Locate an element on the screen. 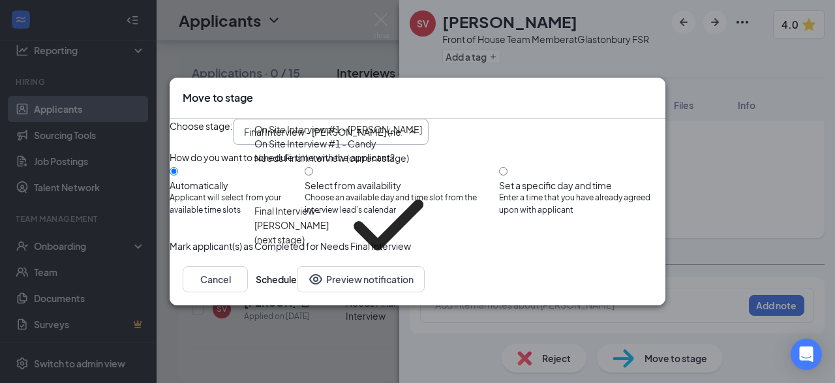 Image resolution: width=835 pixels, height=383 pixels. div: Needs Final Interview (current stage) is located at coordinates (331, 158).